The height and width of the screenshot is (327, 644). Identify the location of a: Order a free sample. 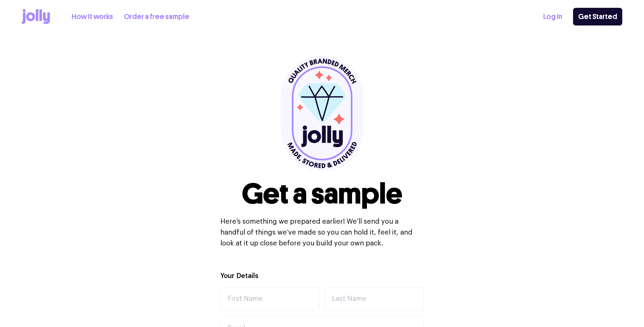
(157, 17).